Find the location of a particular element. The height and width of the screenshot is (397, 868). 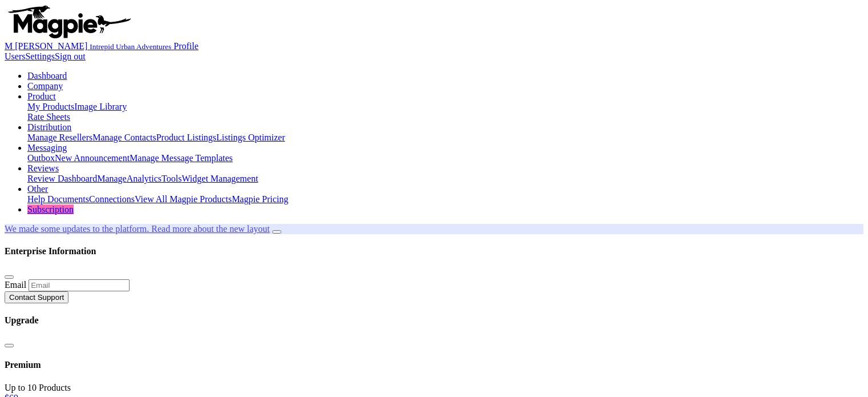

span: M is located at coordinates (8, 46).